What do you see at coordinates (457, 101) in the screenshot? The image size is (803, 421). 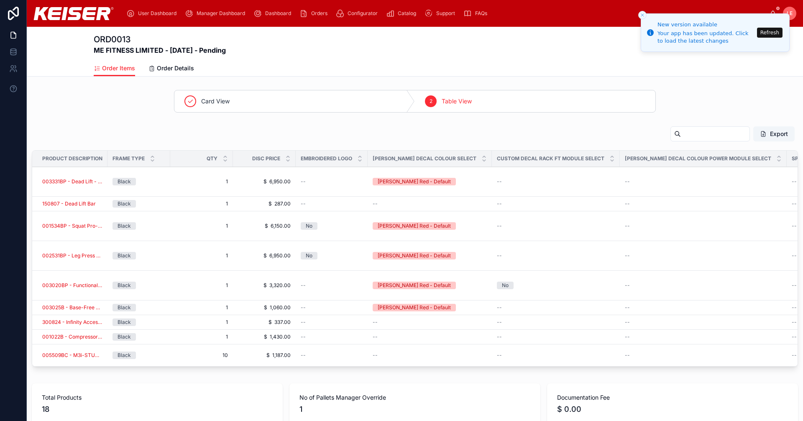 I see `span: Table View` at bounding box center [457, 101].